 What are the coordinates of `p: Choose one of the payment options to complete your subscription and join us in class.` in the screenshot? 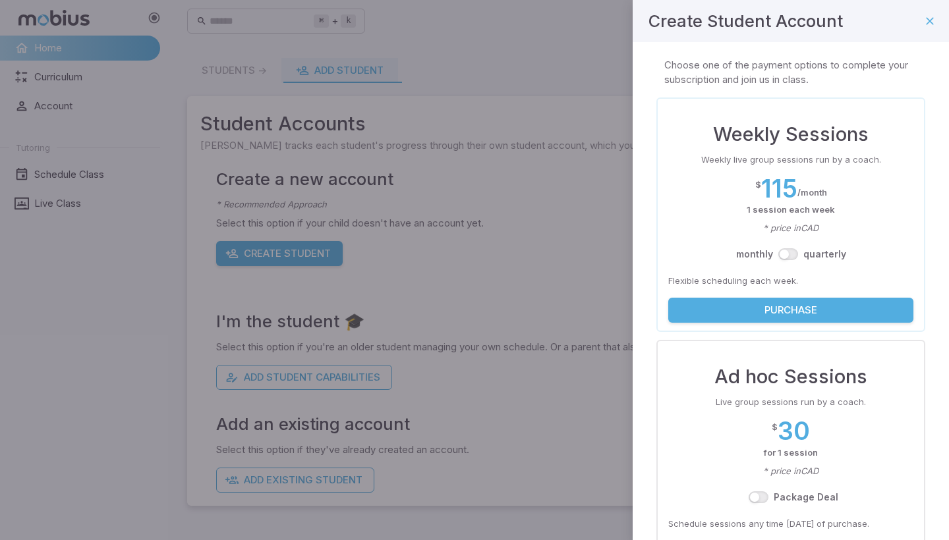 It's located at (791, 72).